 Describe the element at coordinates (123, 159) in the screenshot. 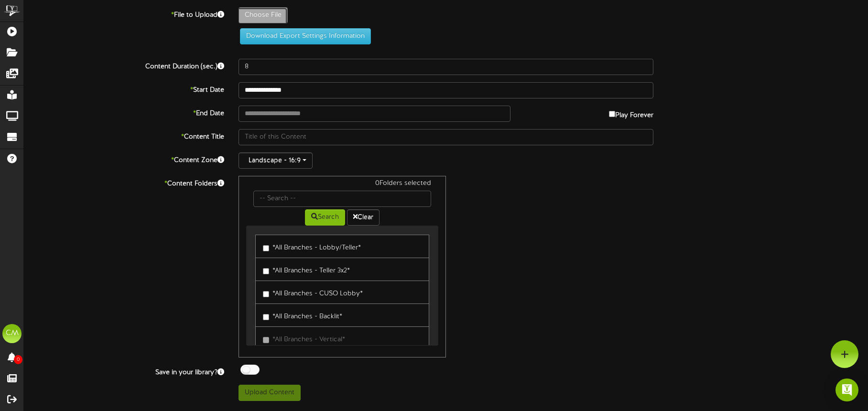

I see `label: Content Zone` at that location.